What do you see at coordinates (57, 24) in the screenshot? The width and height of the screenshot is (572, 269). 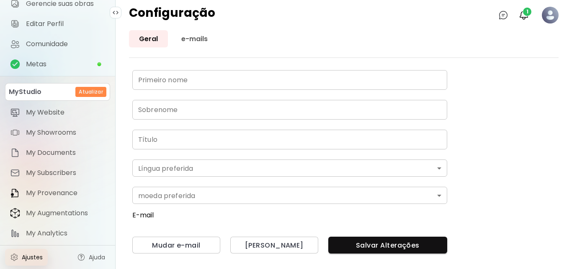 I see `a: Editar Perfil iconEditar Perfil` at bounding box center [57, 24].